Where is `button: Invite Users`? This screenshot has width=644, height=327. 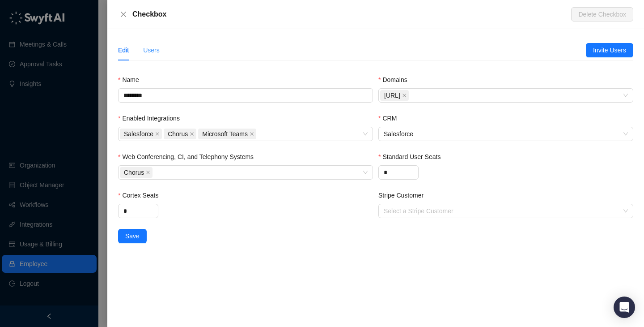
button: Invite Users is located at coordinates (610, 50).